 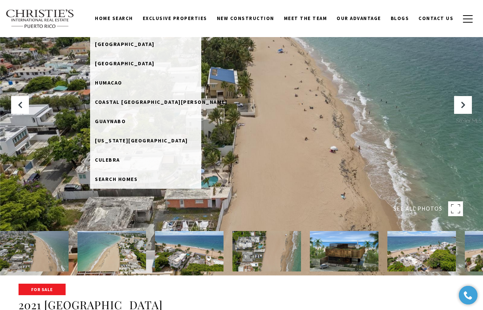 What do you see at coordinates (436, 18) in the screenshot?
I see `span: Contact Us` at bounding box center [436, 18].